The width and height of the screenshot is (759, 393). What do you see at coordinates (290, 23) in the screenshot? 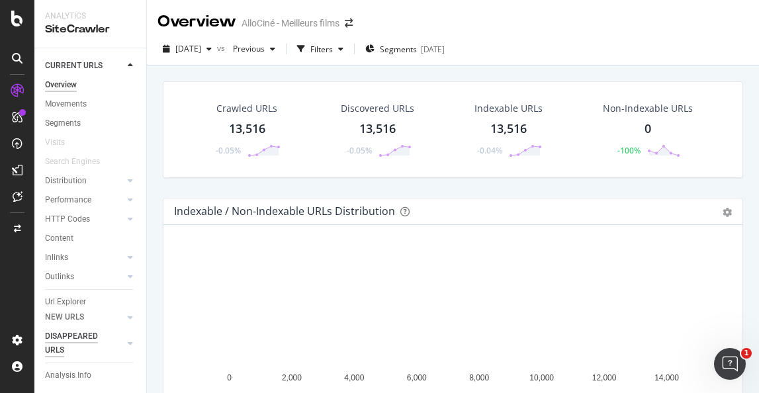
I see `div: AlloCiné - Meilleurs films` at bounding box center [290, 23].